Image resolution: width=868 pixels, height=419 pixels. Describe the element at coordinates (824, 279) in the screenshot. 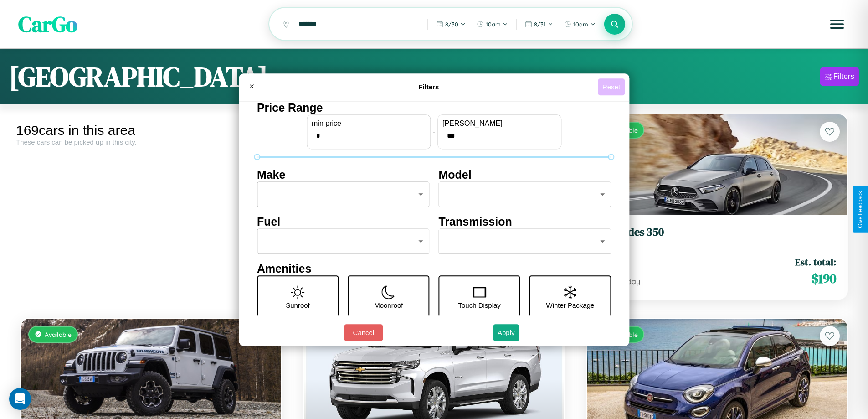

I see `span: $ 190` at that location.